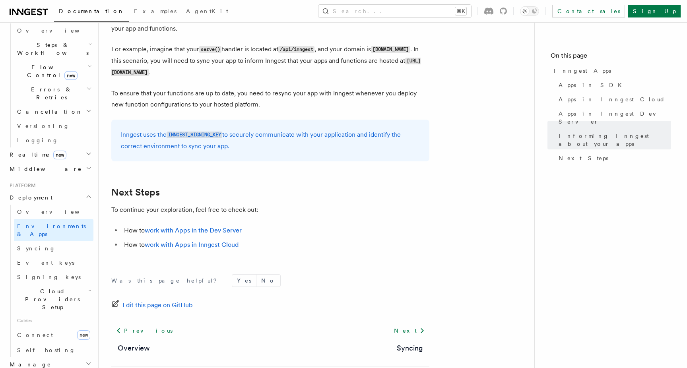 The height and width of the screenshot is (368, 687). What do you see at coordinates (54, 93) in the screenshot?
I see `button: Errors & Retries` at bounding box center [54, 93].